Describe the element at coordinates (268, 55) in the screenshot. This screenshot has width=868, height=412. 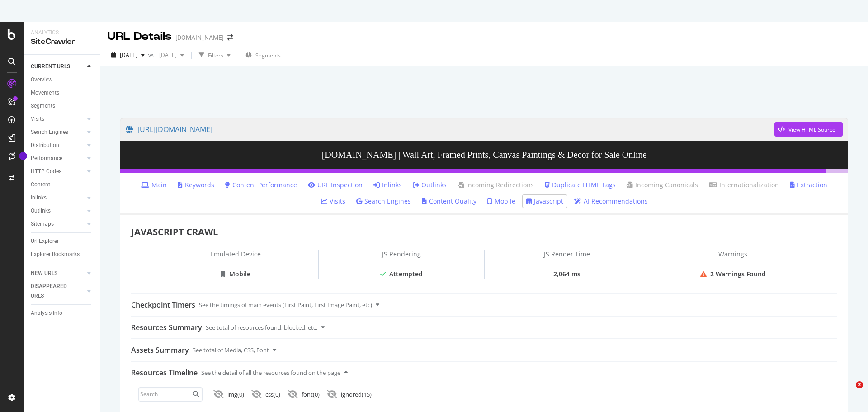
I see `span: Segments` at that location.